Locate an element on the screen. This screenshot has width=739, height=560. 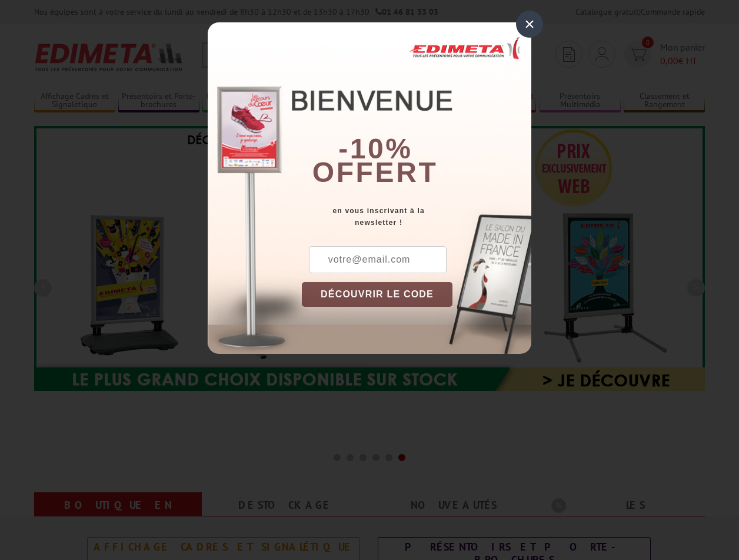
b: -10% is located at coordinates (375, 148).